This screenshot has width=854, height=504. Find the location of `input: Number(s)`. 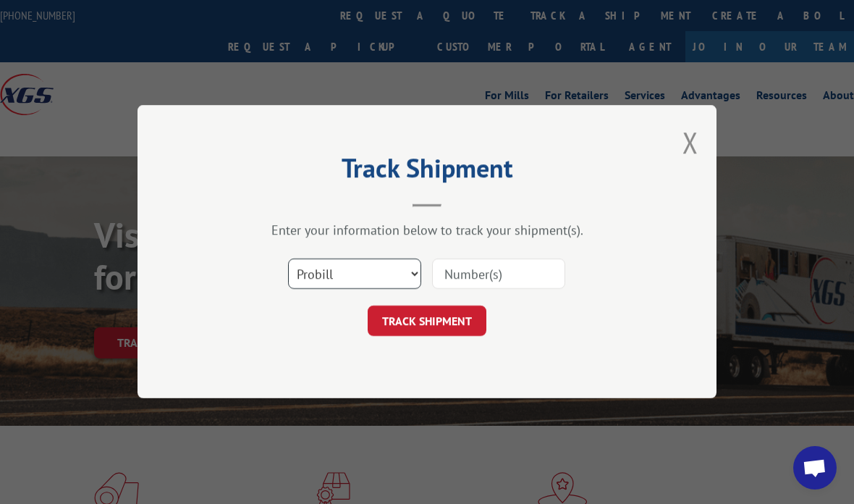

input: Number(s) is located at coordinates (499, 274).